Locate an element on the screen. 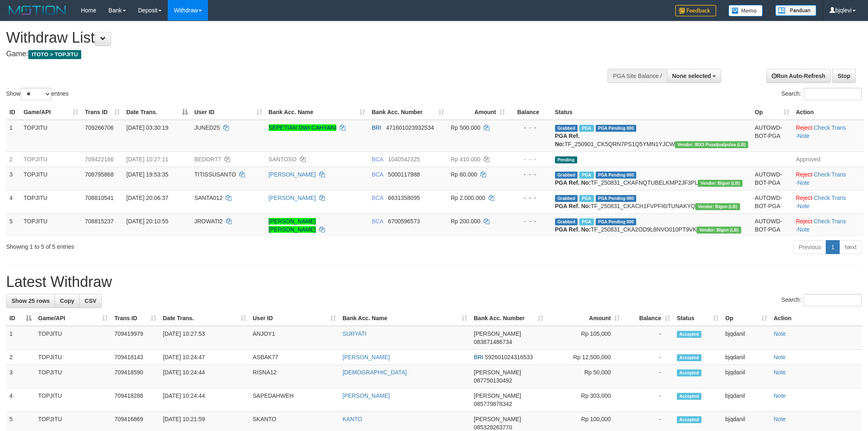  span: Rp 500.000 is located at coordinates (466, 128).